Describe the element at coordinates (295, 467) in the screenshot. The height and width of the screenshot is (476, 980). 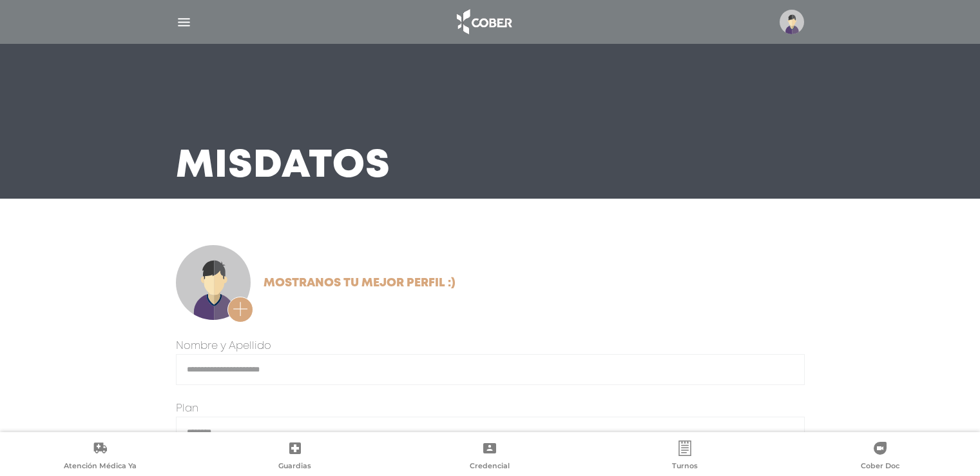
I see `span: Guardias` at that location.